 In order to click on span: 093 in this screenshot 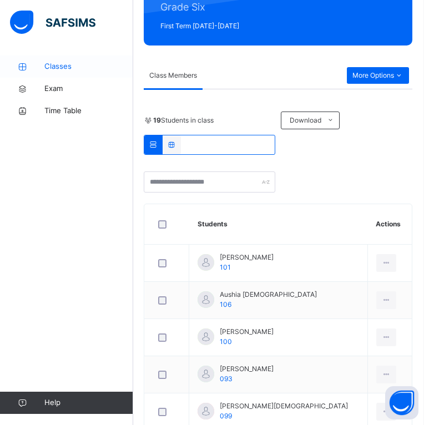, I will do `click(226, 379)`.